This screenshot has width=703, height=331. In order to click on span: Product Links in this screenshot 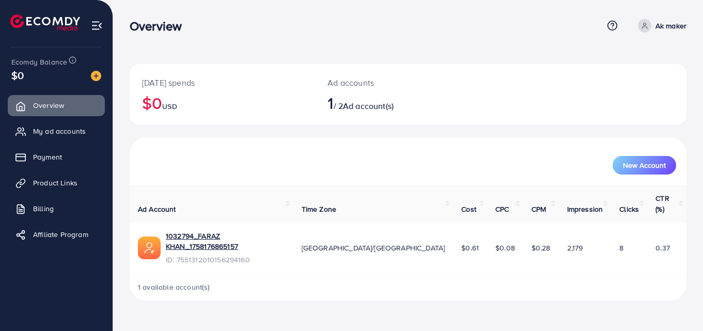, I will do `click(55, 183)`.